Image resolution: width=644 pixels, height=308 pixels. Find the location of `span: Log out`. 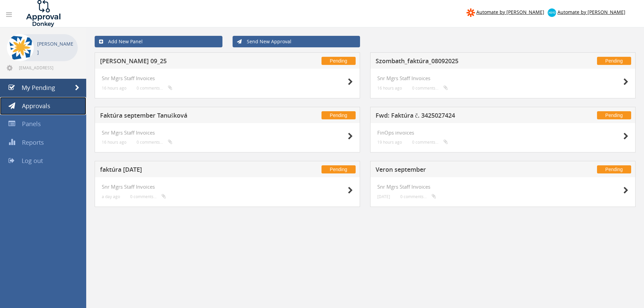

span: Log out is located at coordinates (32, 161).